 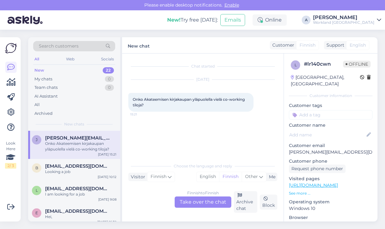 What do you see at coordinates (357, 64) in the screenshot?
I see `span: Offline` at bounding box center [357, 64].